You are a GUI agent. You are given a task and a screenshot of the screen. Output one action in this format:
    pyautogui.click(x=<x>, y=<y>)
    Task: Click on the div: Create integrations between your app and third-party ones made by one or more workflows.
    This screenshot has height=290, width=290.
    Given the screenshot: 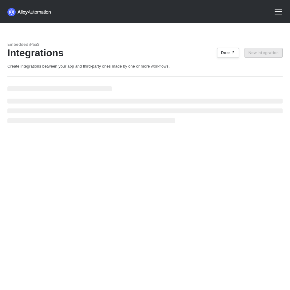 What is the action you would take?
    pyautogui.click(x=145, y=66)
    